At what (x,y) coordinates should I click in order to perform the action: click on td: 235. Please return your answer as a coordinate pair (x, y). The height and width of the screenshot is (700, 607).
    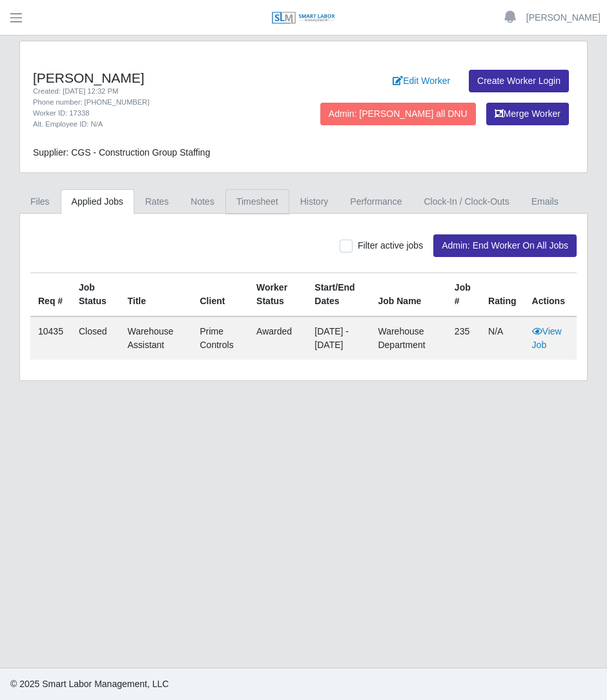
    Looking at the image, I should click on (464, 338).